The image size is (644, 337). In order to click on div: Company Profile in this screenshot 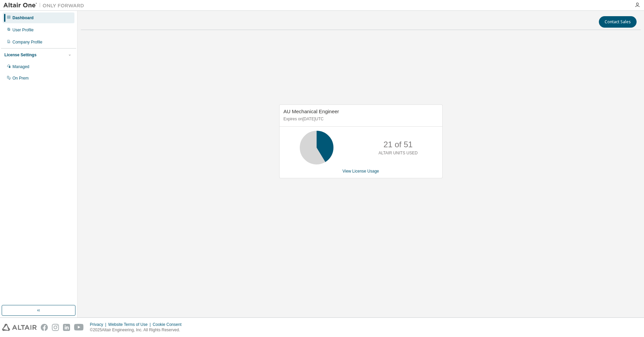, I will do `click(27, 42)`.